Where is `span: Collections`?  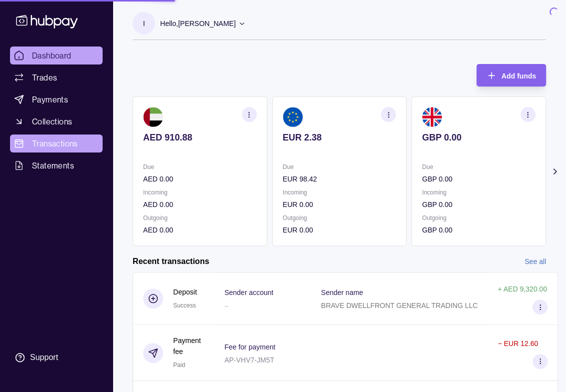 span: Collections is located at coordinates (52, 122).